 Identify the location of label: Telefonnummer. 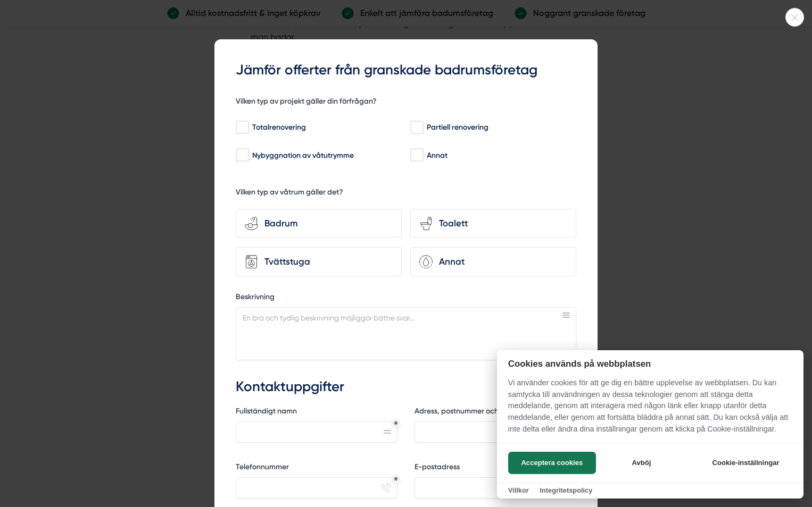
(317, 468).